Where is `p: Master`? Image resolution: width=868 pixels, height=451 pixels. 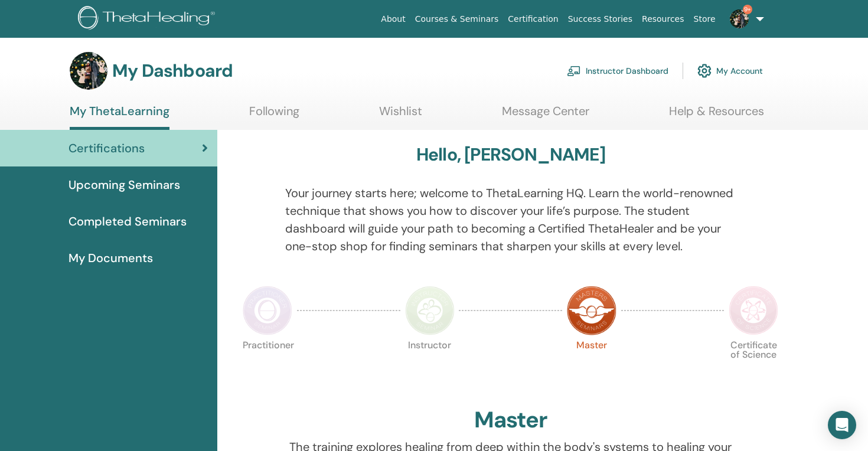
p: Master is located at coordinates (592, 365).